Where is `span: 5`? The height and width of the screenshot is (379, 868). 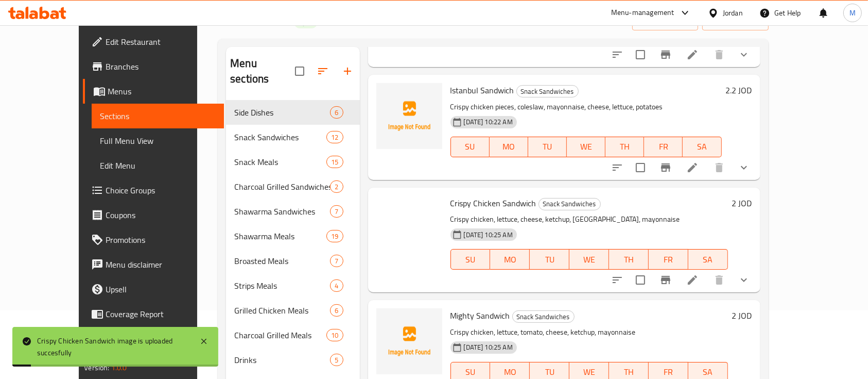 span: 5 is located at coordinates (336, 360).